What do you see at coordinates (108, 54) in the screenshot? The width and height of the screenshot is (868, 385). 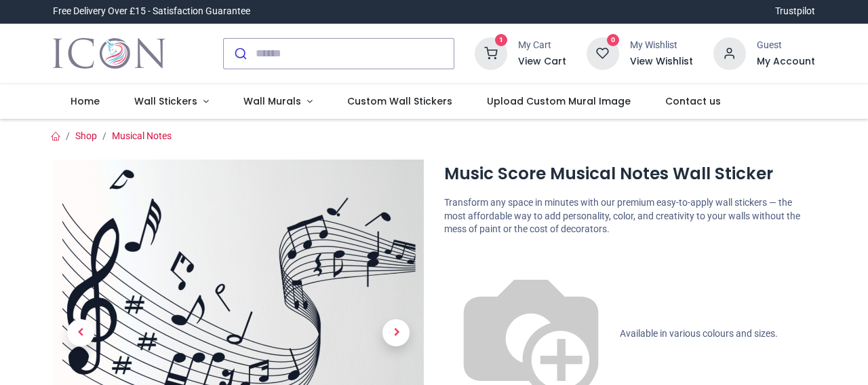 I see `a: Logo of Icon Wall Stickers` at bounding box center [108, 54].